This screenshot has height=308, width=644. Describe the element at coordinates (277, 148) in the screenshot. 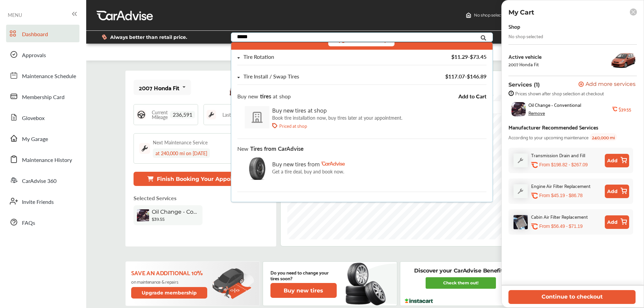

I see `span: Tires from CarAdvise` at that location.